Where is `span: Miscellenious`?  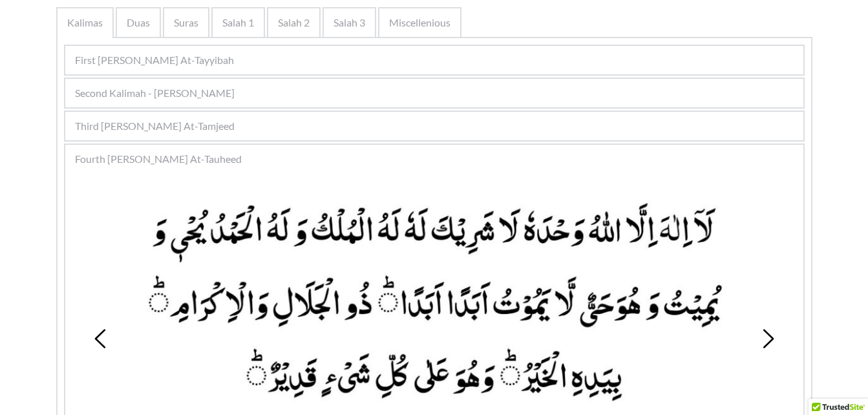
span: Miscellenious is located at coordinates (420, 23).